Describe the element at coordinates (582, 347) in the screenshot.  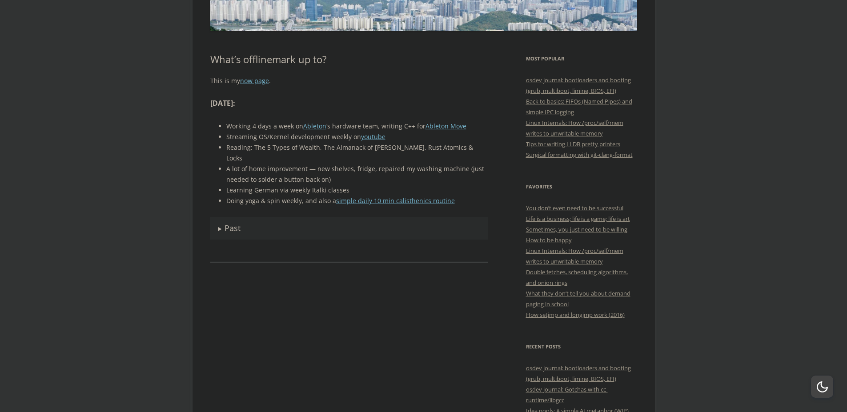
I see `h3: Recent Posts` at that location.